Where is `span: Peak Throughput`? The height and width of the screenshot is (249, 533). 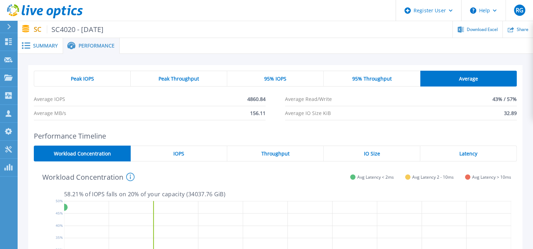 span: Peak Throughput is located at coordinates (179, 79).